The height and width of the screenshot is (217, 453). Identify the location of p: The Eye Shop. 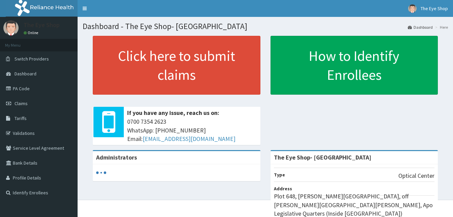
(42, 25).